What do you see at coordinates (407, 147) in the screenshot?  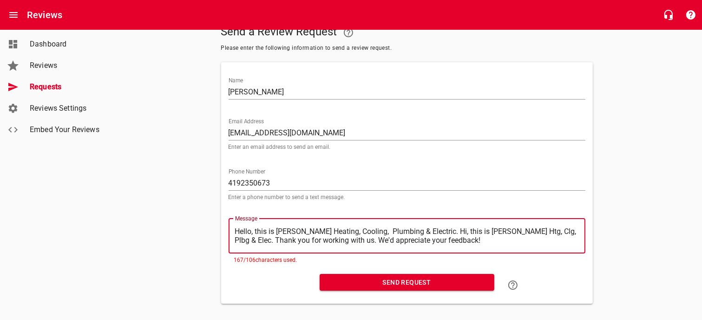 I see `p: Enter an email address to send an email.` at bounding box center [407, 147].